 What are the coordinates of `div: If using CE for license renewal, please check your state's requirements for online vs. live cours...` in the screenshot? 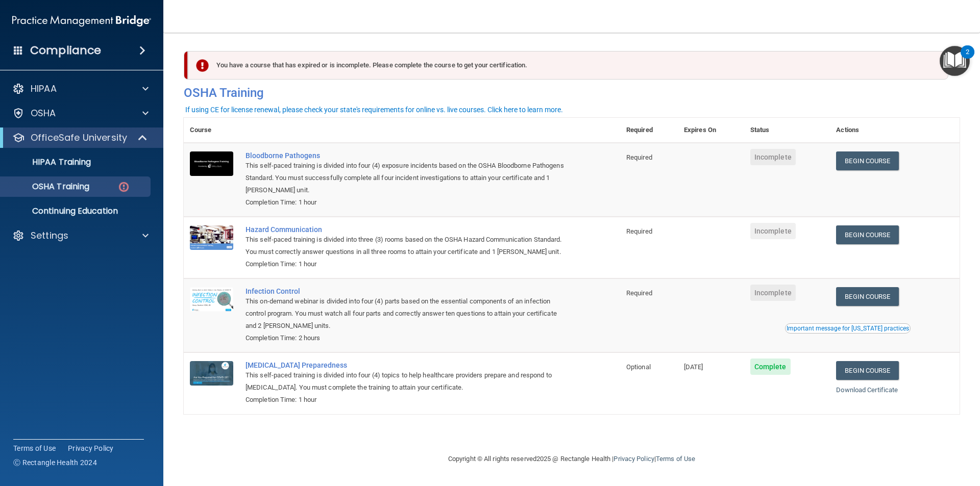 It's located at (374, 109).